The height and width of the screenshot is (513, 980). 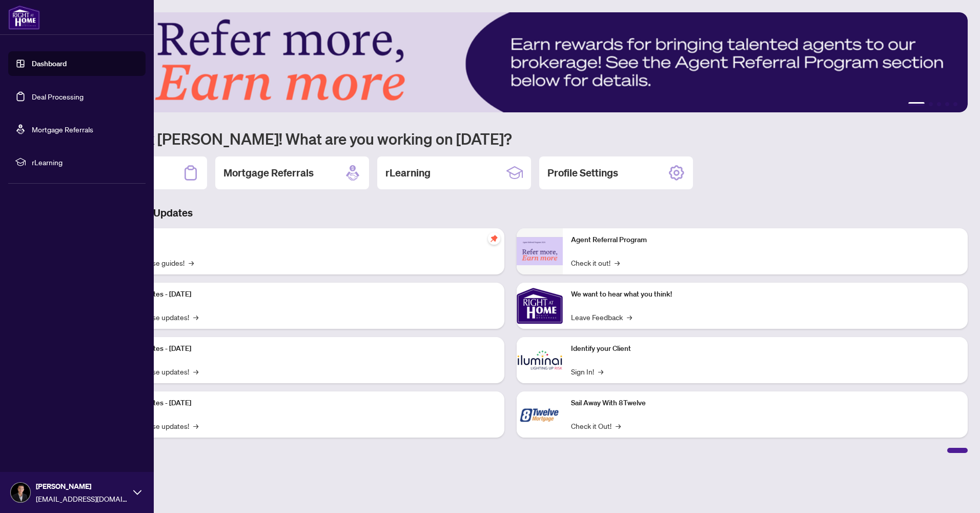 What do you see at coordinates (595, 262) in the screenshot?
I see `a: Check it out!→` at bounding box center [595, 262].